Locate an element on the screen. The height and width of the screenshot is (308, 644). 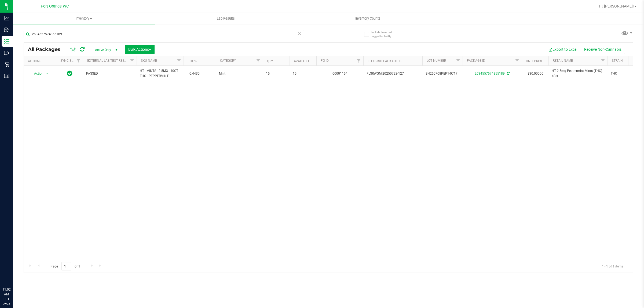
p: 09/23 is located at coordinates (6, 303).